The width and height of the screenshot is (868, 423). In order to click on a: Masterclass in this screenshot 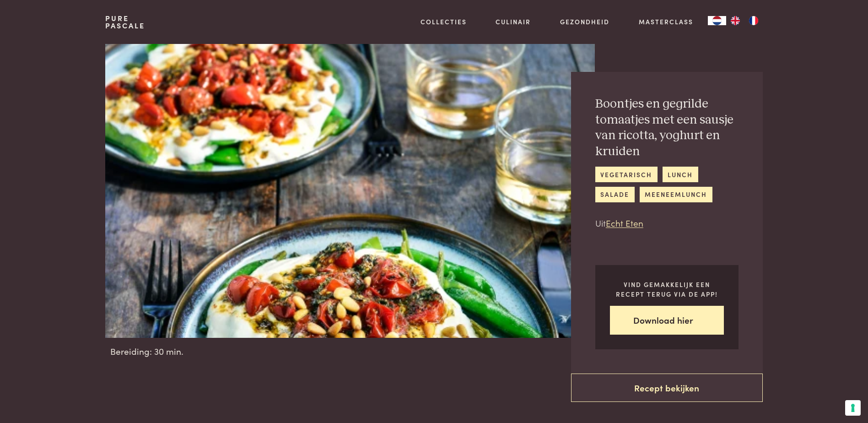, I will do `click(666, 21)`.